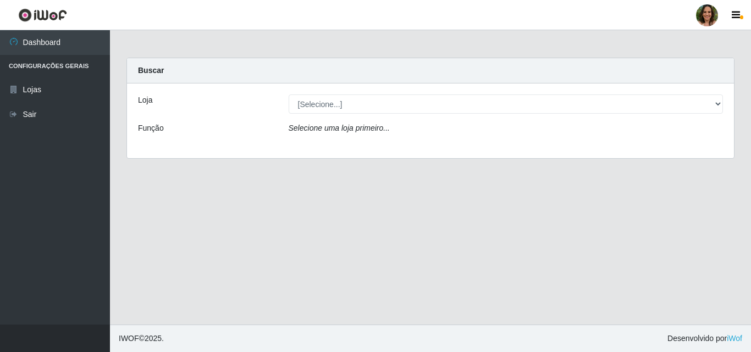 Image resolution: width=751 pixels, height=352 pixels. Describe the element at coordinates (145, 100) in the screenshot. I see `label: Loja` at that location.